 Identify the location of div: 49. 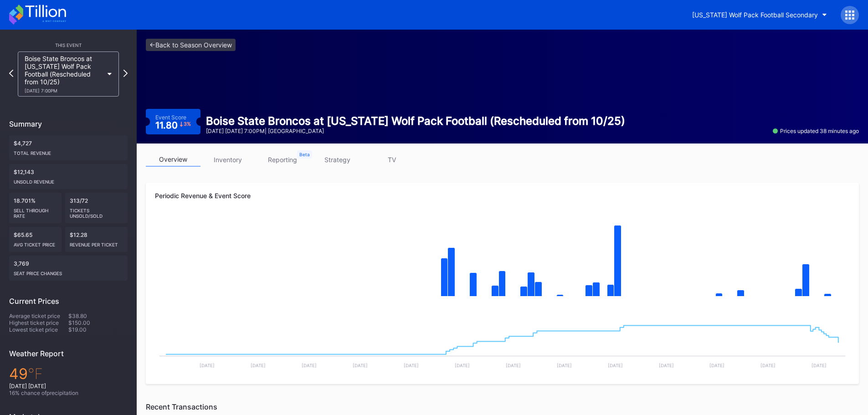
(68, 374).